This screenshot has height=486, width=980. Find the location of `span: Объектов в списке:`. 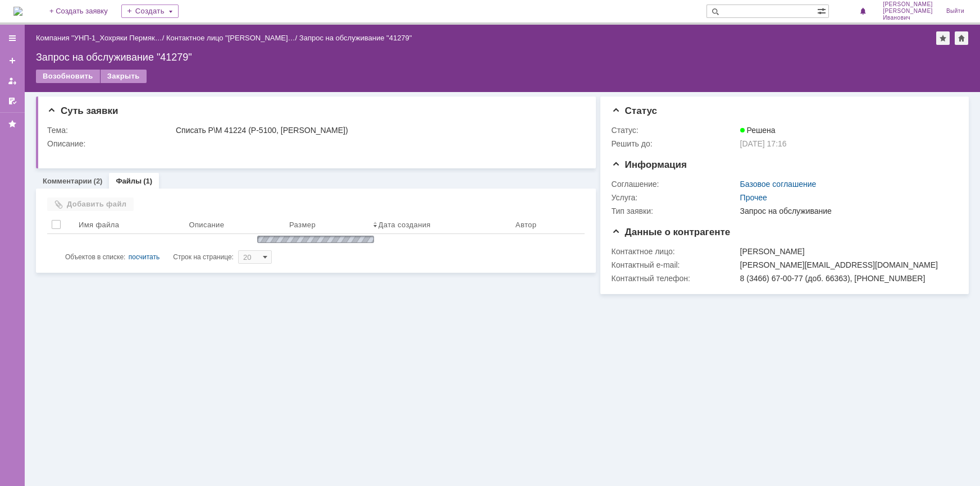

span: Объектов в списке: is located at coordinates (95, 257).